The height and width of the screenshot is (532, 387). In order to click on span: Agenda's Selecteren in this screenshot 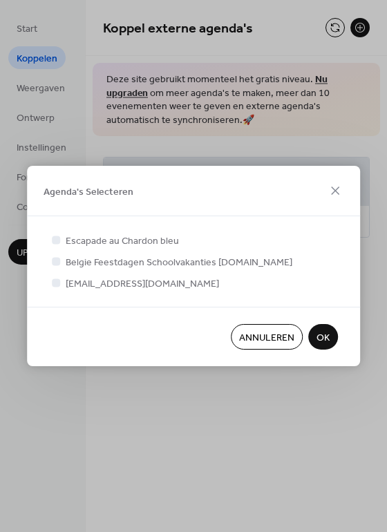, I will do `click(88, 191)`.